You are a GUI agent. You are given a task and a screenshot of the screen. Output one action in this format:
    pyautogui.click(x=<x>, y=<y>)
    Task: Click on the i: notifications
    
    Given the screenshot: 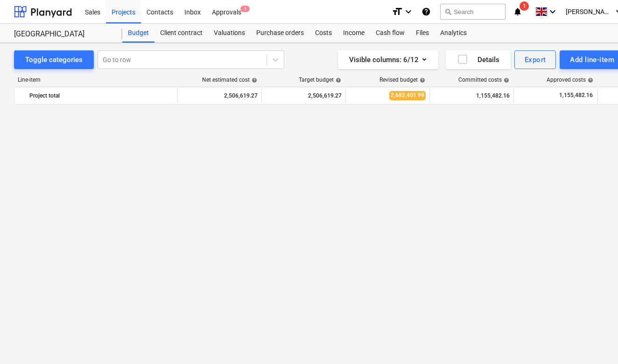 What is the action you would take?
    pyautogui.click(x=517, y=12)
    